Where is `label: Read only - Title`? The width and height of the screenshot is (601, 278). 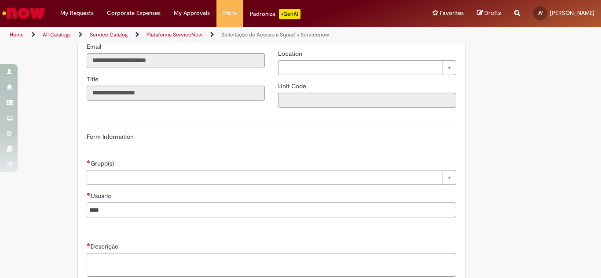
label: Read only - Title is located at coordinates (93, 79).